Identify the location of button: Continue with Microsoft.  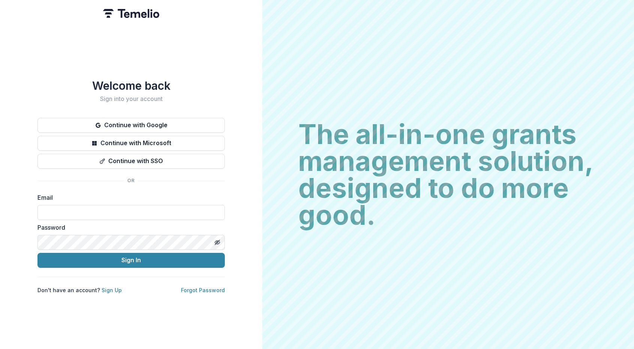
(131, 143).